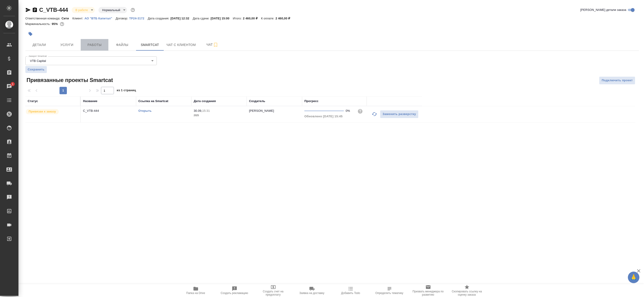  What do you see at coordinates (55, 24) in the screenshot?
I see `p: 95%` at bounding box center [55, 24].